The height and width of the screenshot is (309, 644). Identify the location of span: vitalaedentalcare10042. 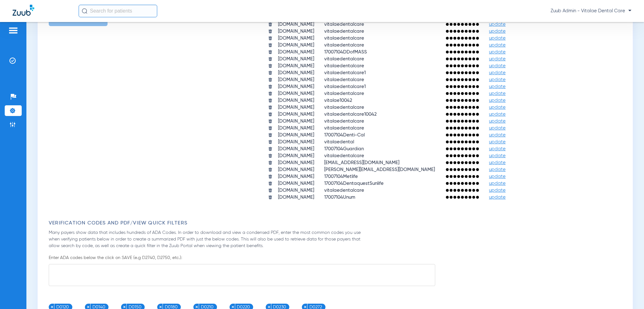
(350, 114).